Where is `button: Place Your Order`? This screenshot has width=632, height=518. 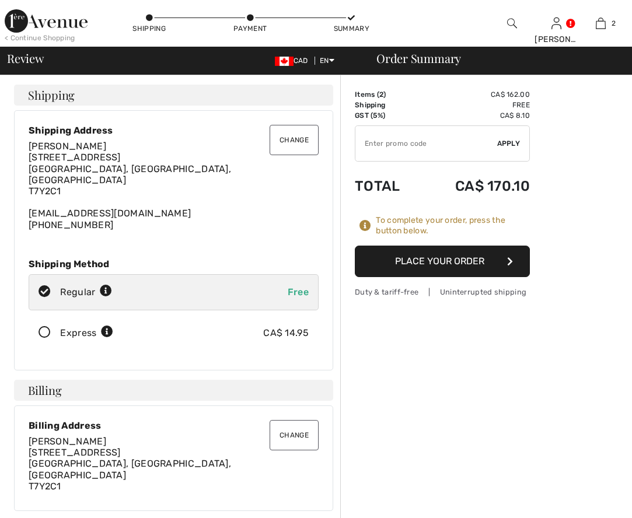
button: Place Your Order is located at coordinates (442, 262).